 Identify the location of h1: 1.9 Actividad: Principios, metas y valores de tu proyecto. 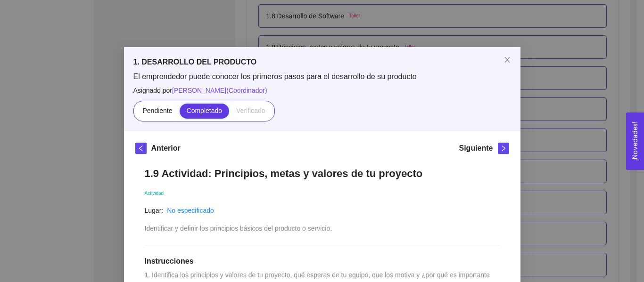
(322, 173).